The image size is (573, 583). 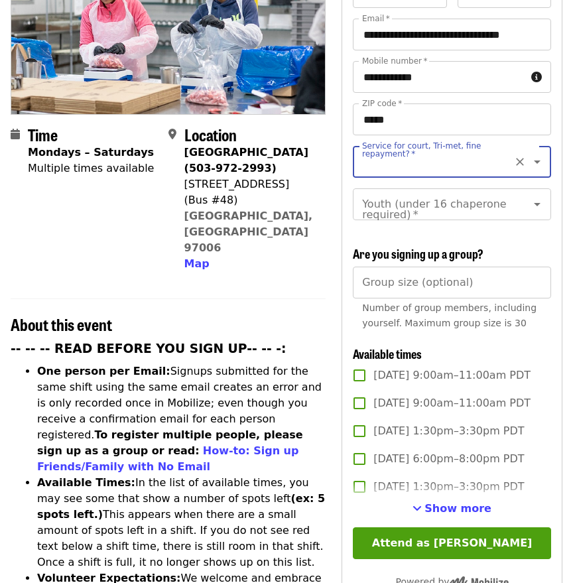 What do you see at coordinates (452, 35) in the screenshot?
I see `input: Email` at bounding box center [452, 35].